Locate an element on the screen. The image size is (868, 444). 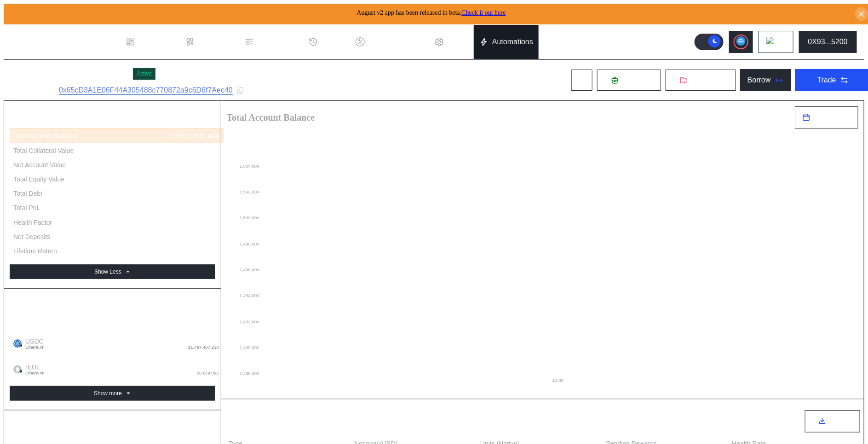
span: USDC is located at coordinates (33, 343).